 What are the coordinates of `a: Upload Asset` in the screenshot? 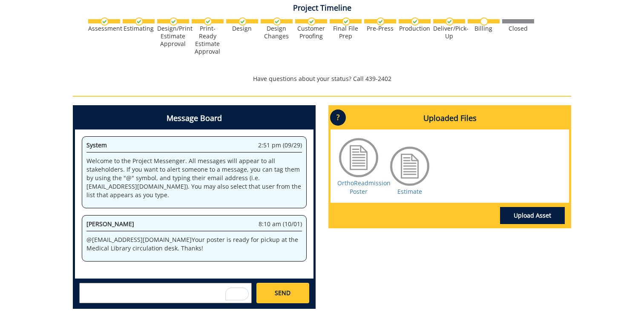 It's located at (532, 215).